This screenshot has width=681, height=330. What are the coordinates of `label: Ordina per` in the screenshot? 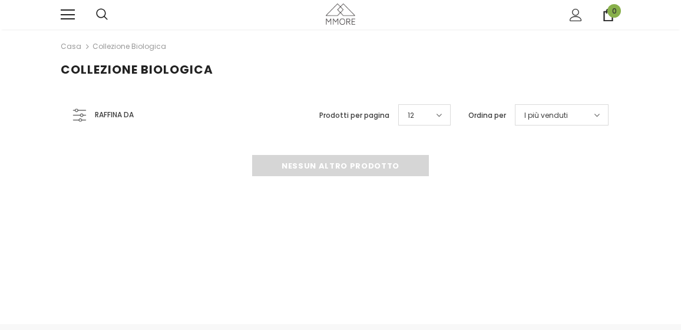 It's located at (487, 115).